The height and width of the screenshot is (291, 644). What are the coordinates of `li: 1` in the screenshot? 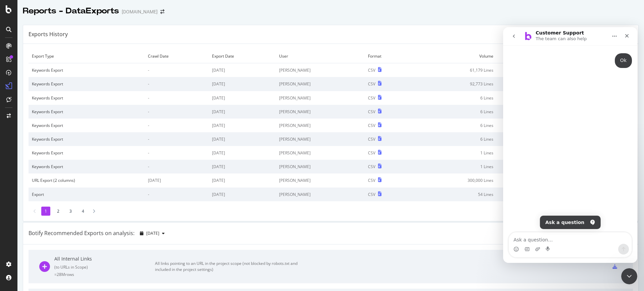 It's located at (46, 211).